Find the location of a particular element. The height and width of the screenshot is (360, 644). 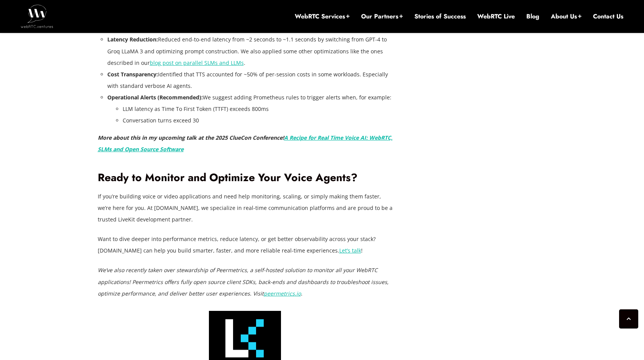

a: Our Partners is located at coordinates (382, 16).